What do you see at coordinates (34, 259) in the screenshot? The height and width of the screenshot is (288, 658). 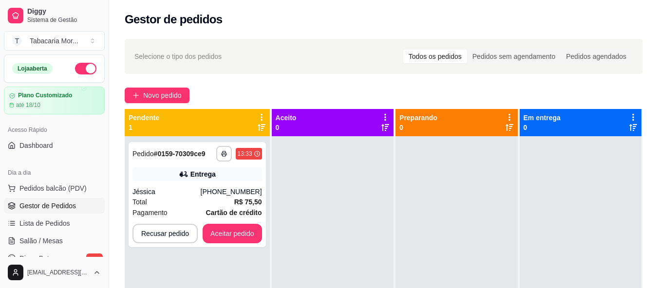 I see `span: Diggy Bot` at bounding box center [34, 259].